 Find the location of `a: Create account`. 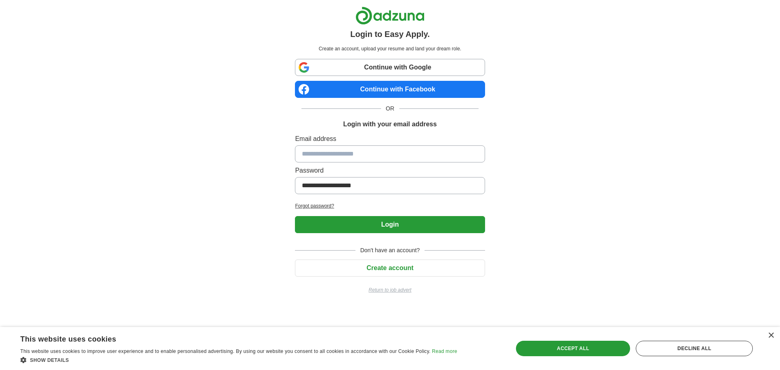

a: Create account is located at coordinates (390, 268).